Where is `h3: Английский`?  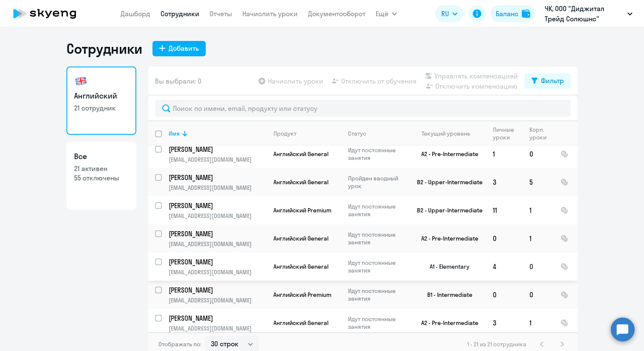 h3: Английский is located at coordinates (101, 96).